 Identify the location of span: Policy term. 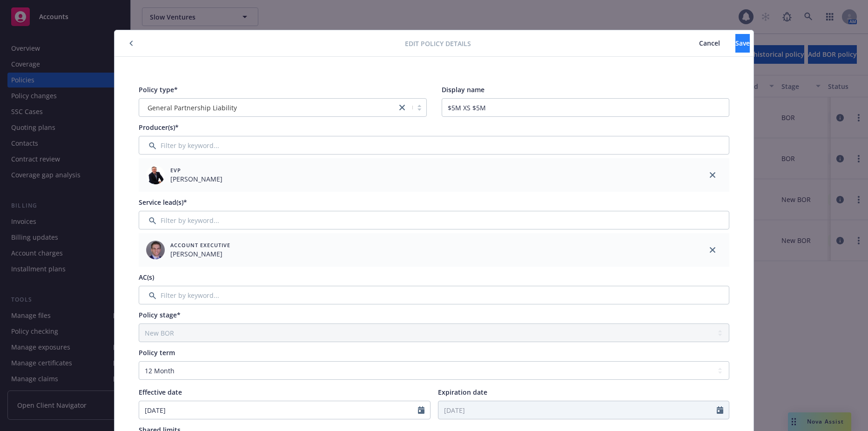
(157, 352).